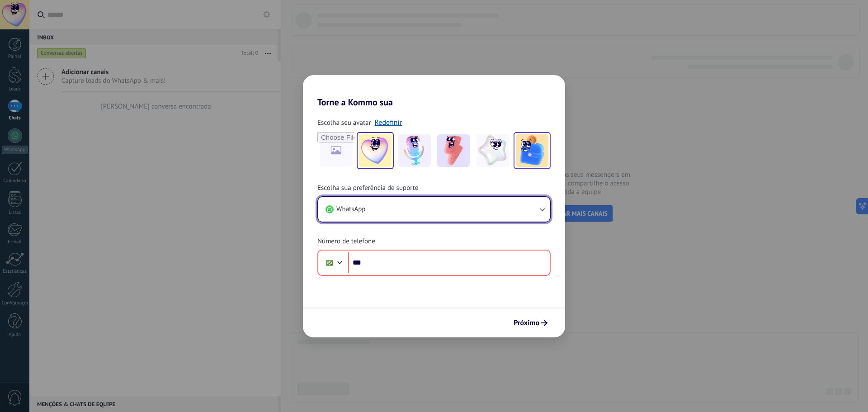 The image size is (868, 412). What do you see at coordinates (530, 323) in the screenshot?
I see `button: Próximo` at bounding box center [530, 323].